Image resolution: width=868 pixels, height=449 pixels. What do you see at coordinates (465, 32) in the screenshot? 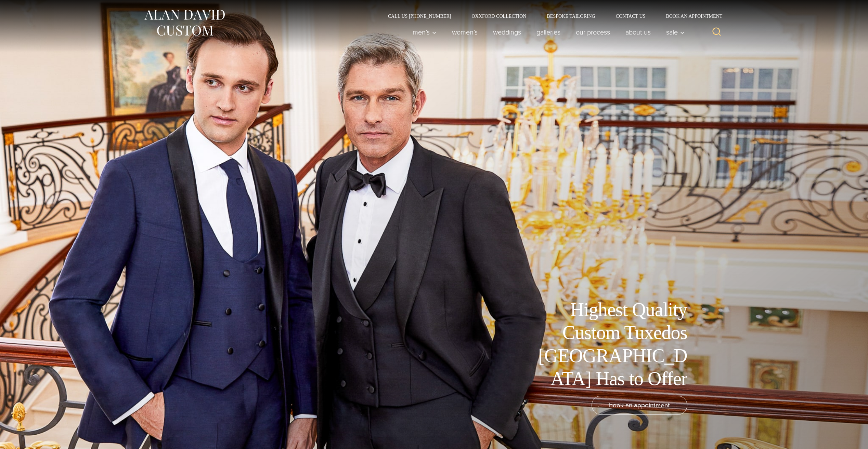
I see `a: Women’s` at bounding box center [465, 32].